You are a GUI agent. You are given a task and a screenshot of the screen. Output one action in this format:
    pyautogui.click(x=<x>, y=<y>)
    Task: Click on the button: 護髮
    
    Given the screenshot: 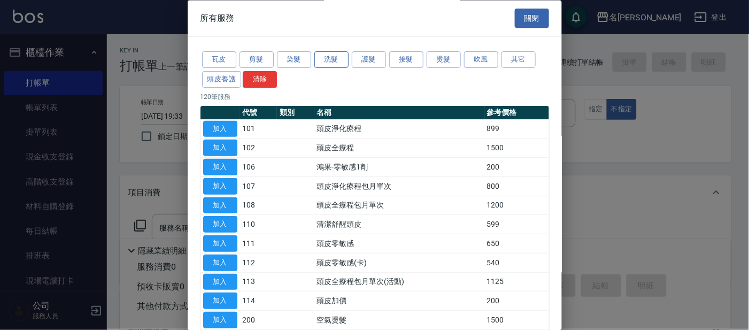 What is the action you would take?
    pyautogui.click(x=369, y=60)
    